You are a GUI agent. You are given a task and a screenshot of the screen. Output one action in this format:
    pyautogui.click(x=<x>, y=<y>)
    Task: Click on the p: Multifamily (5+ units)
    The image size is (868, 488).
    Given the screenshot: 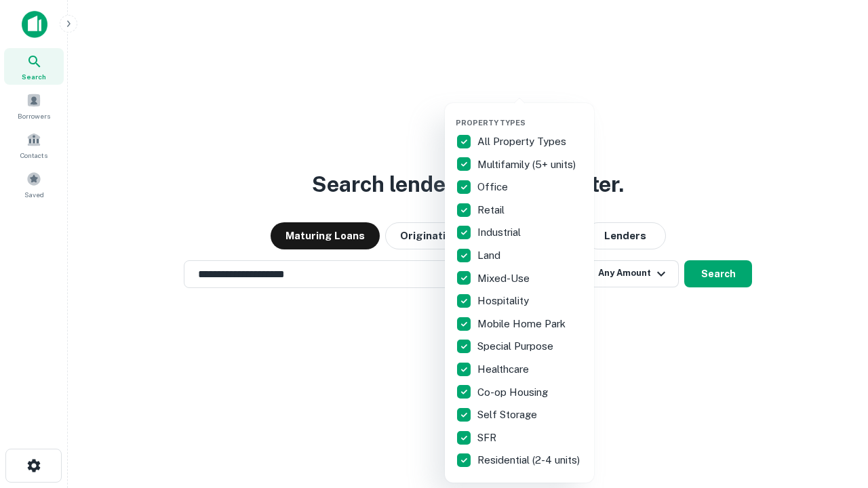 What is the action you would take?
    pyautogui.click(x=528, y=165)
    